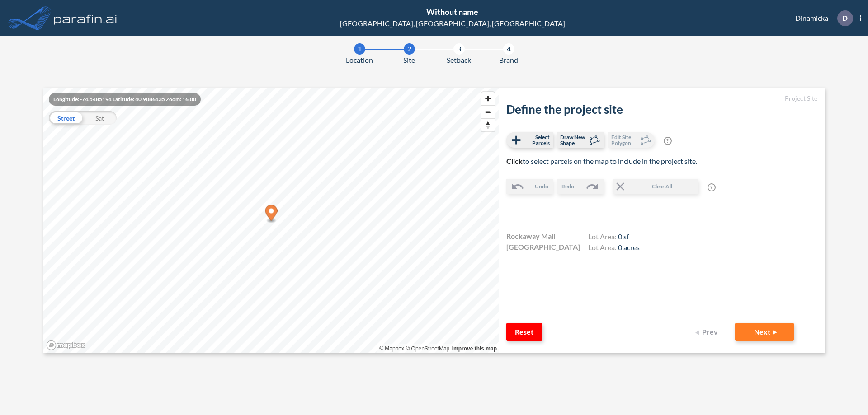 The width and height of the screenshot is (868, 415). I want to click on button: Undo, so click(529, 186).